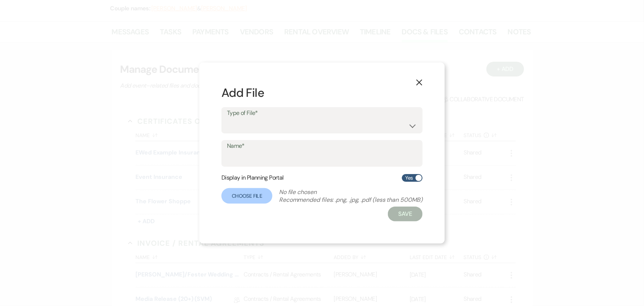 The image size is (644, 306). Describe the element at coordinates (351, 196) in the screenshot. I see `p: No file chosen Recommended files: .png, .jpg, .pdf (less than 500MB)` at that location.